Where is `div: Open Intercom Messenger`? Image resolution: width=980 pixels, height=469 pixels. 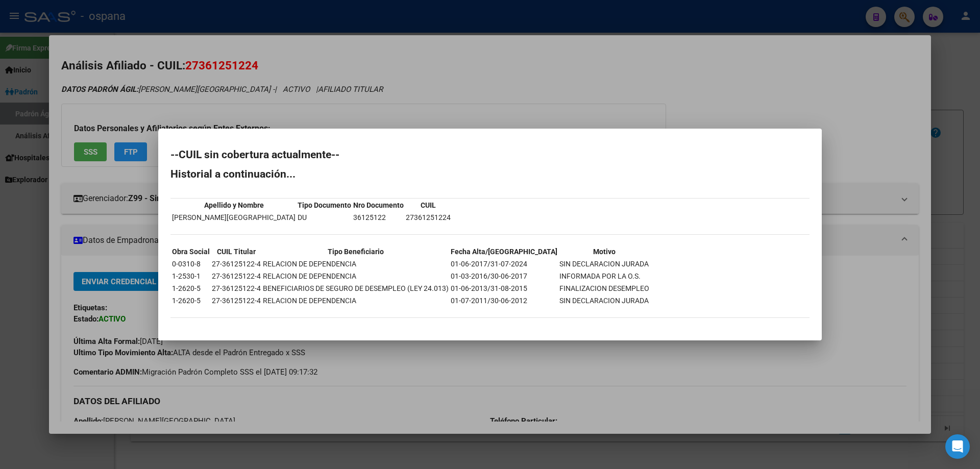
div: Open Intercom Messenger is located at coordinates (957, 447).